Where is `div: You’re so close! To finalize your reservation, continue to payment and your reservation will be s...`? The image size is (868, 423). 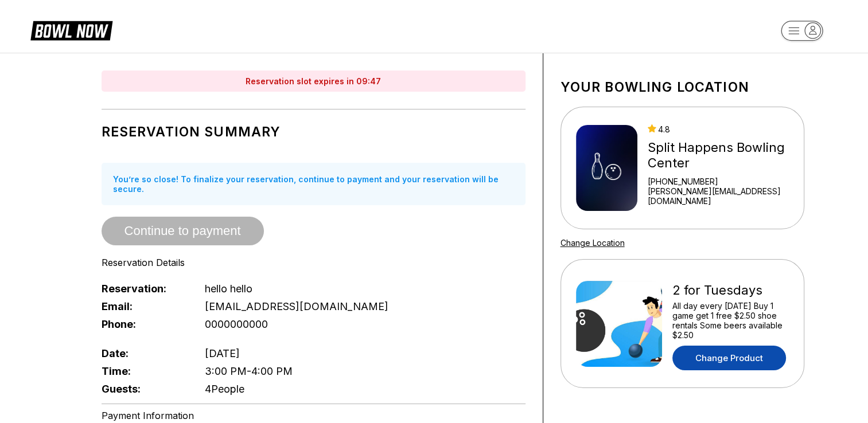
div: You’re so close! To finalize your reservation, continue to payment and your reservation will be s... is located at coordinates (313, 184).